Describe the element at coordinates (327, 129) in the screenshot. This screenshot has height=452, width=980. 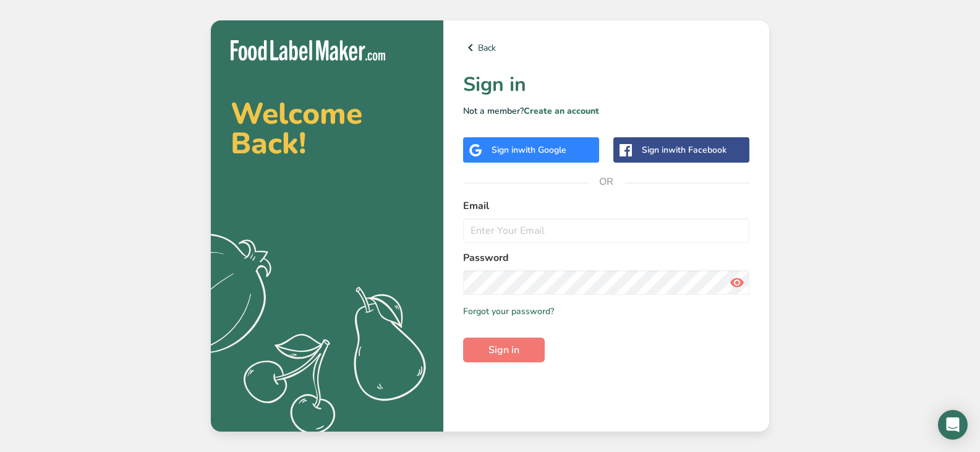
I see `h2: Welcome Back!` at that location.